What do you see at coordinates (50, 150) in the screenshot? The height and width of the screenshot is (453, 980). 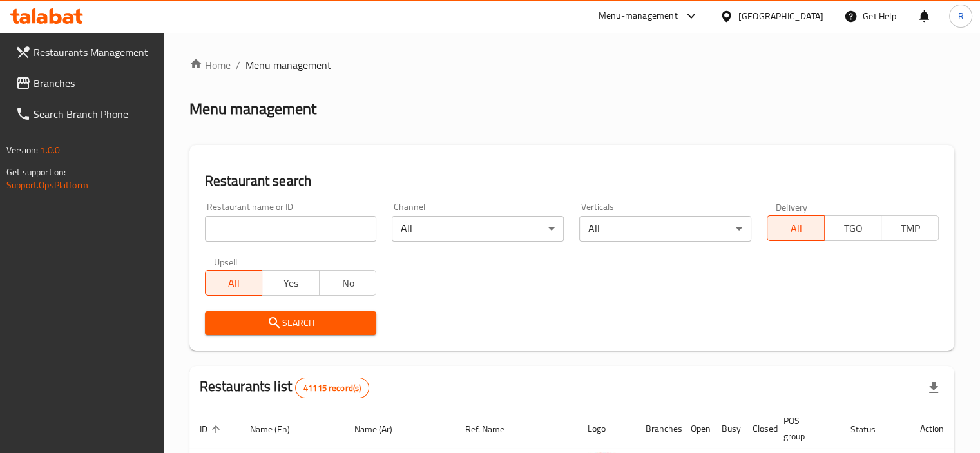 I see `span: 1.0.0` at bounding box center [50, 150].